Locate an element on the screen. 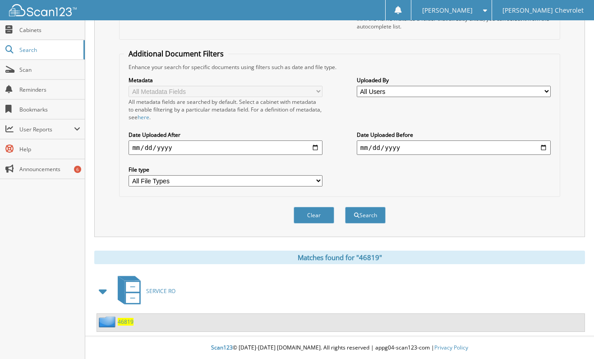 The height and width of the screenshot is (359, 594). div: Matches found for "46819" is located at coordinates (340, 257).